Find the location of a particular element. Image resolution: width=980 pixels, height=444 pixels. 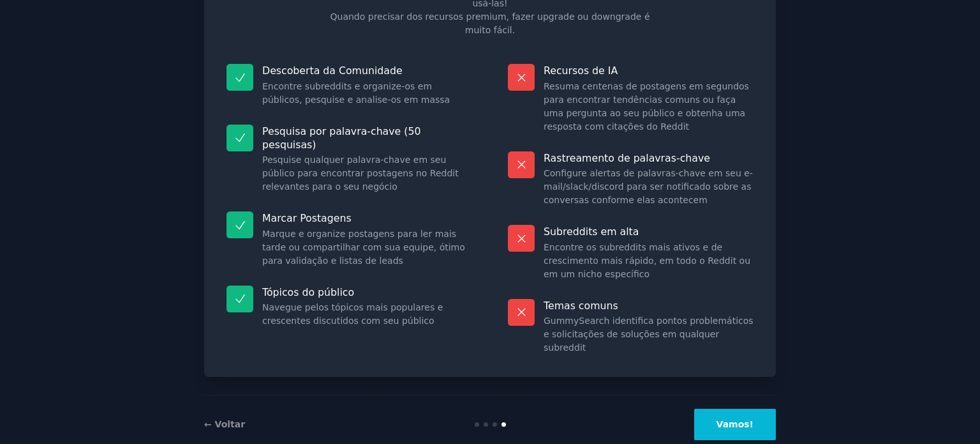

font: ← Voltar is located at coordinates (225, 424).